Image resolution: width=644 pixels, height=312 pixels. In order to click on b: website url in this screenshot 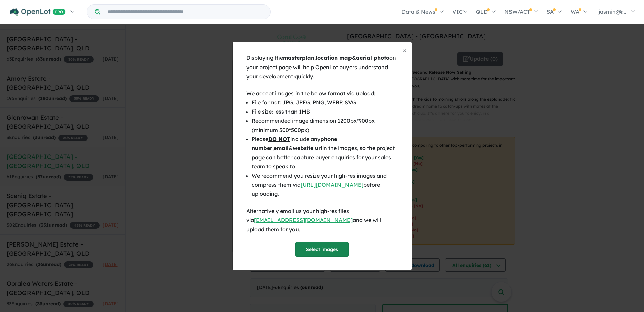, I will do `click(308, 148)`.